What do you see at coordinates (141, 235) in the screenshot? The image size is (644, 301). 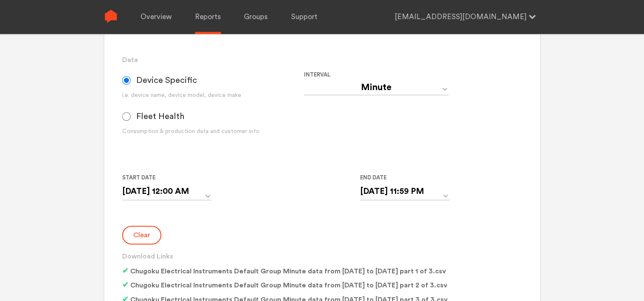 I see `button: Clear` at bounding box center [141, 235].